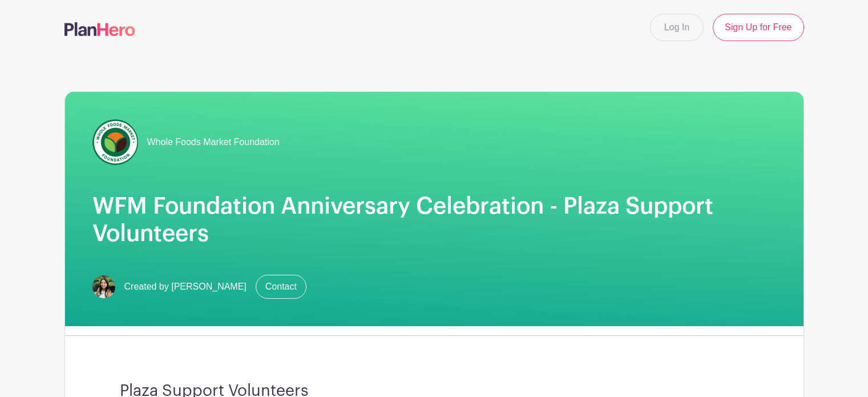  Describe the element at coordinates (758, 27) in the screenshot. I see `a: Sign Up for Free` at that location.